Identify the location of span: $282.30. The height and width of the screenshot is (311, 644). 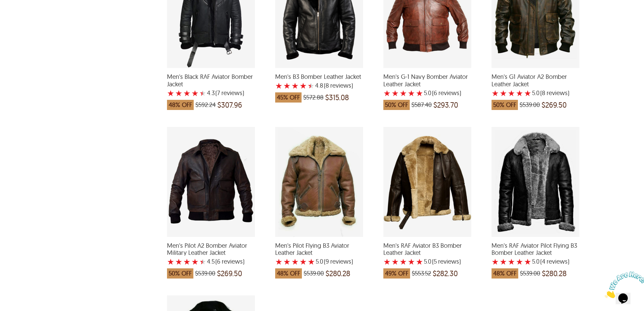
(445, 273).